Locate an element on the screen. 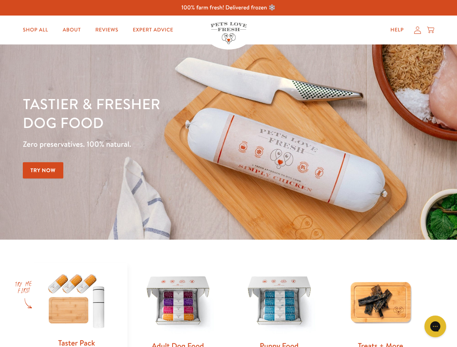 The height and width of the screenshot is (347, 457). a: Help is located at coordinates (397, 30).